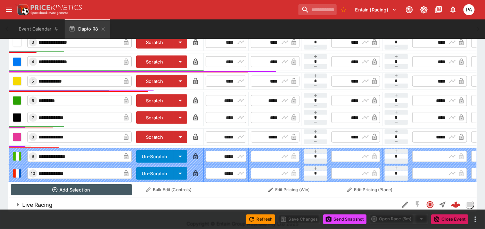  Describe the element at coordinates (71, 190) in the screenshot. I see `button: Add Selection` at that location.